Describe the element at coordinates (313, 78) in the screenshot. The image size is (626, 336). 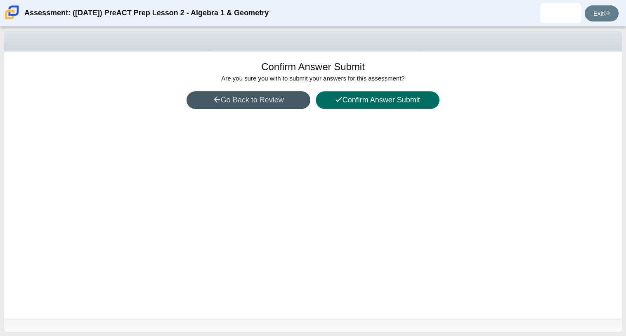
I see `span: Are you sure you with to submit your answers for this assessment?` at that location.